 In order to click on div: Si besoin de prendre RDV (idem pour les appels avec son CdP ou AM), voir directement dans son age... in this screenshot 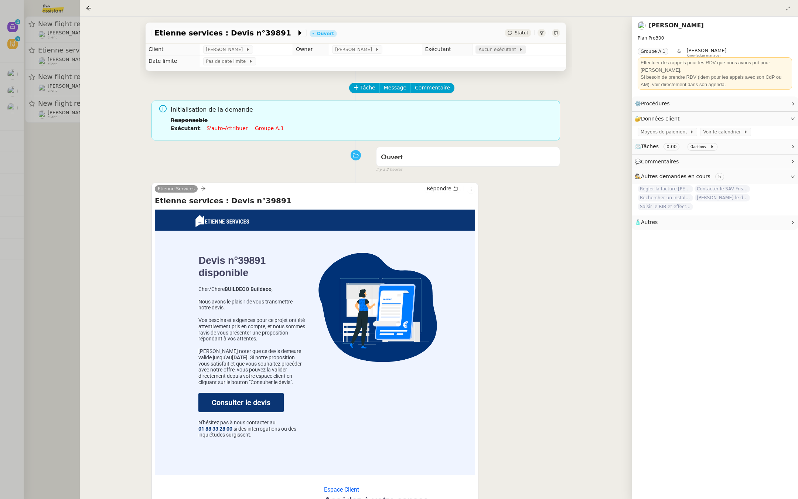, I will do `click(715, 81)`.